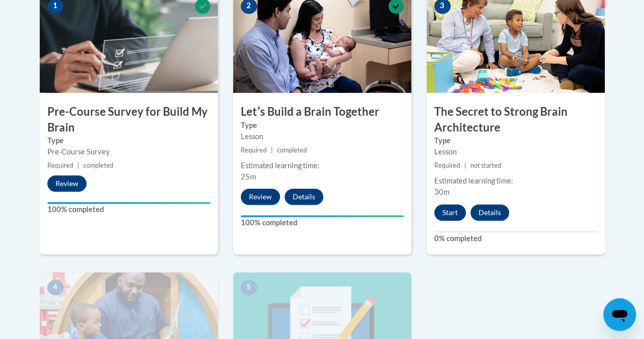 This screenshot has height=339, width=644. I want to click on h3: Pre-Course Survey for Build My Brain, so click(129, 120).